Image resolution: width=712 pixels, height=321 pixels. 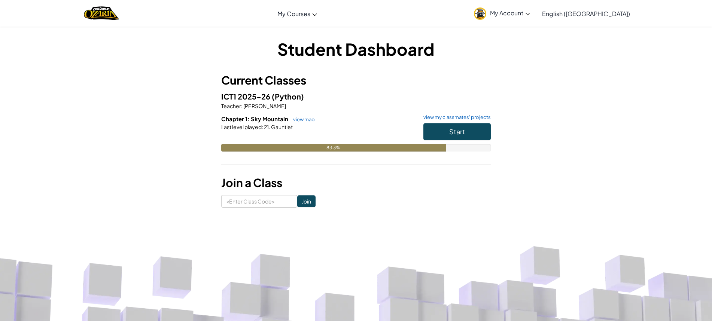 What do you see at coordinates (356, 183) in the screenshot?
I see `h3: Join a Class` at bounding box center [356, 183].